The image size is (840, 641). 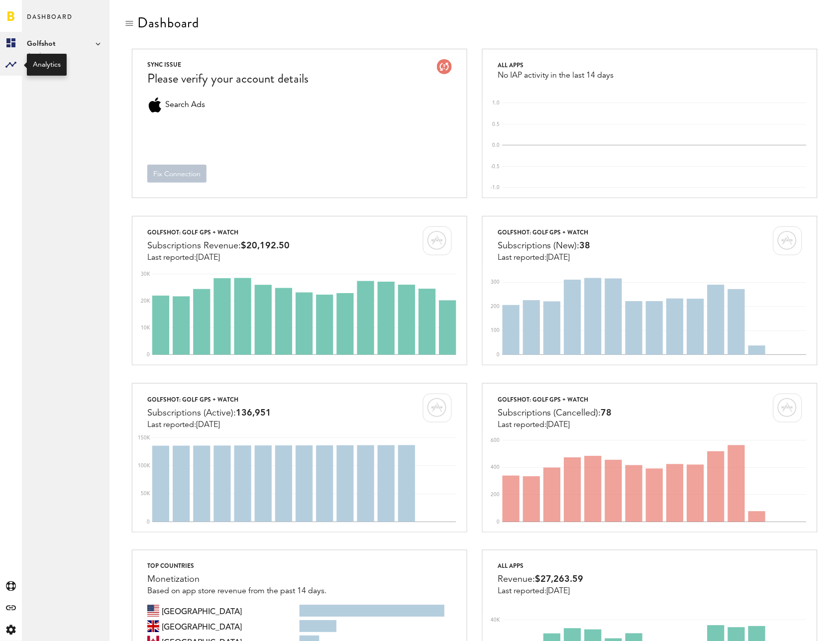 I want to click on button: Fix Connection, so click(x=177, y=173).